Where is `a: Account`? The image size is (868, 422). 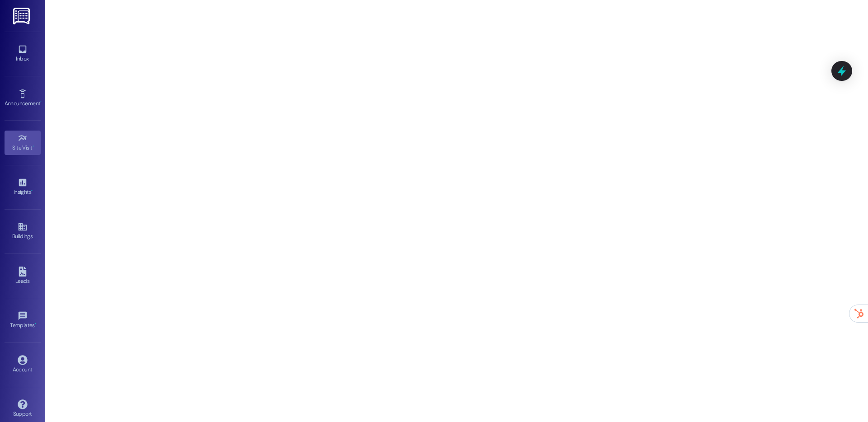
a: Account is located at coordinates (22, 365).